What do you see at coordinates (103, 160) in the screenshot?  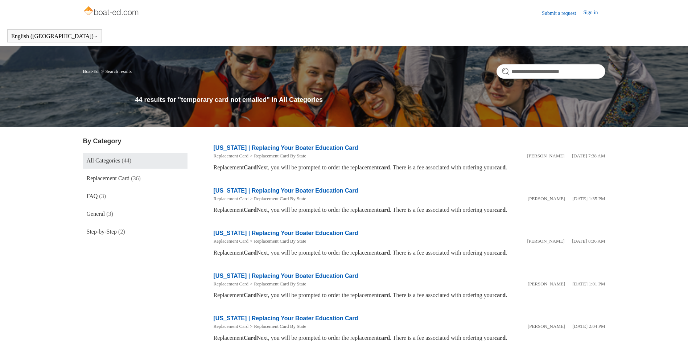 I see `span: All Categories` at bounding box center [103, 160].